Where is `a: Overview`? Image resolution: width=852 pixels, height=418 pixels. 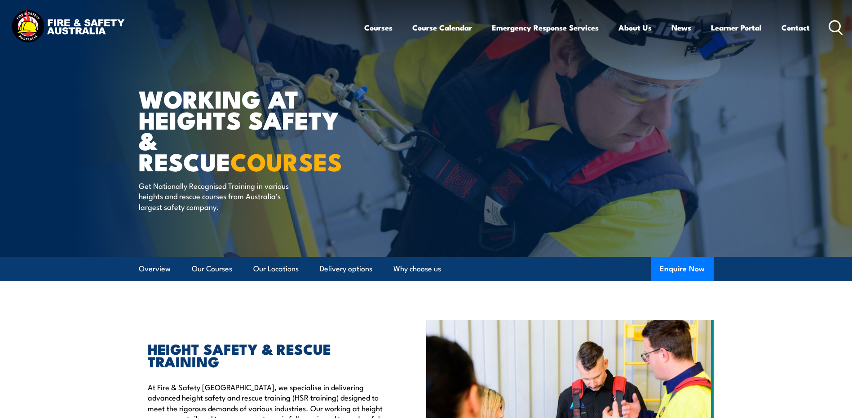
a: Overview is located at coordinates (154, 269).